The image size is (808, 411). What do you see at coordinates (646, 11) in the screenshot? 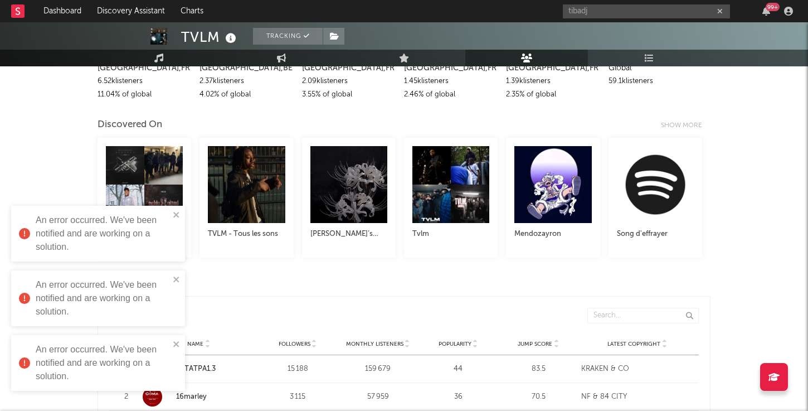
I see `input: Search for artists` at bounding box center [646, 11].